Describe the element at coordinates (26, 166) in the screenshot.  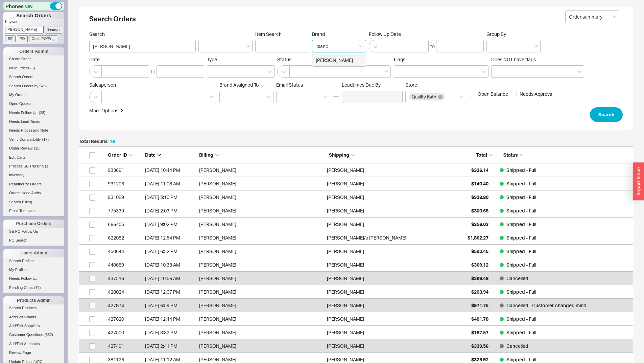
I see `span: Process SE Tracking` at that location.